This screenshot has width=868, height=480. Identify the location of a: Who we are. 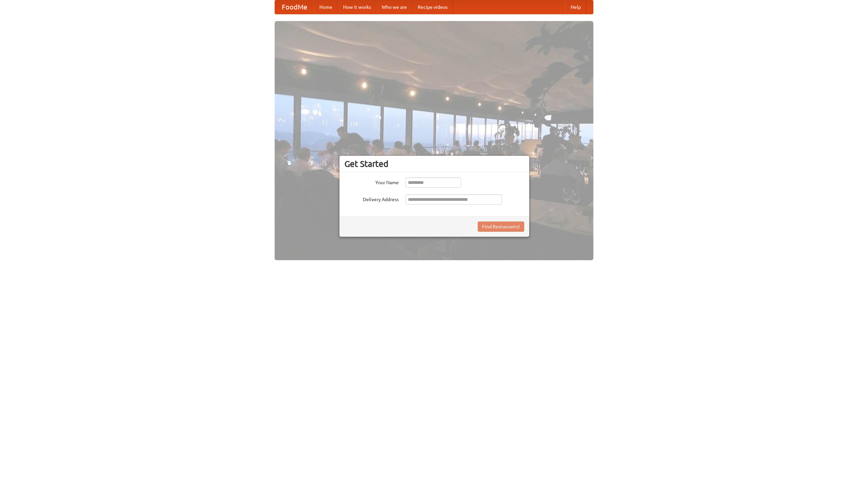
(394, 7).